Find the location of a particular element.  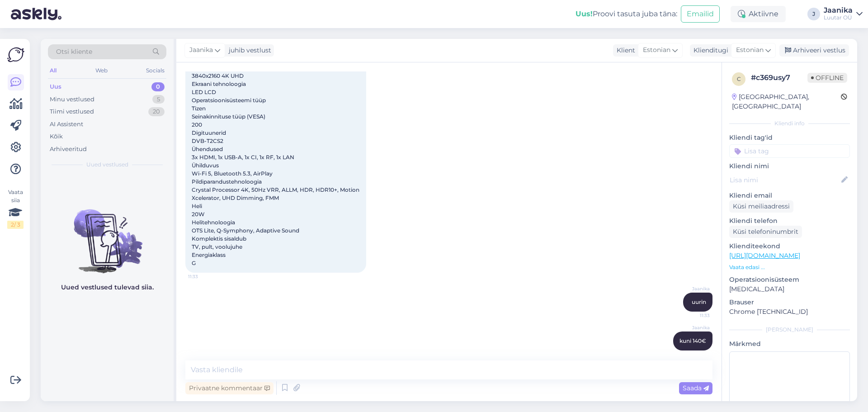

span: Saada is located at coordinates (696, 388).